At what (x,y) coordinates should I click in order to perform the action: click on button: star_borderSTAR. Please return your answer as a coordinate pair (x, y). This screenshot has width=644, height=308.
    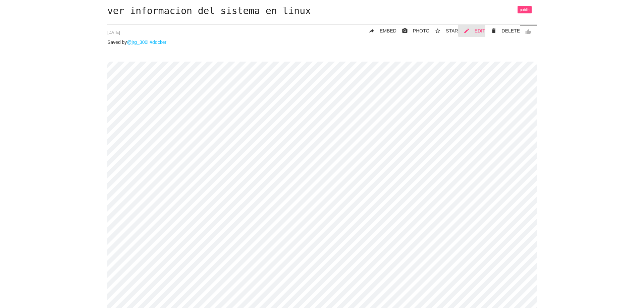
    Looking at the image, I should click on (443, 31).